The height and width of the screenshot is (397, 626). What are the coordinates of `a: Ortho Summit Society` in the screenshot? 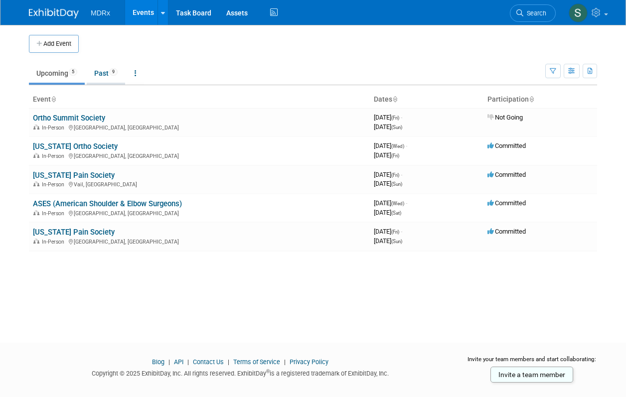 It's located at (69, 118).